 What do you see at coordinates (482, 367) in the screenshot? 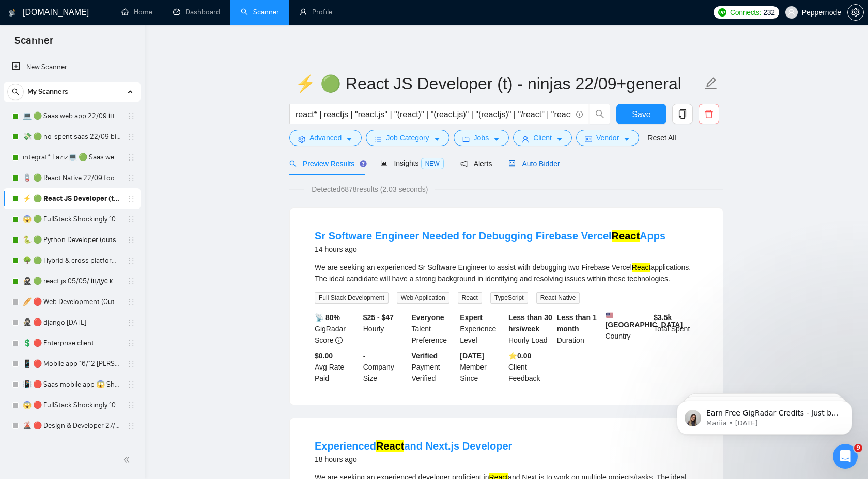
I see `div: Member Since` at bounding box center [482, 367].